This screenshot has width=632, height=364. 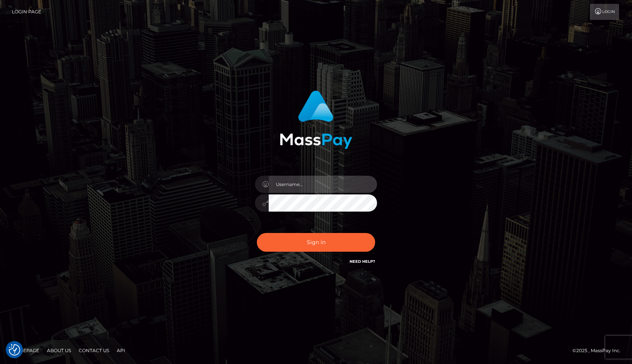 I want to click on a: About Us, so click(x=59, y=350).